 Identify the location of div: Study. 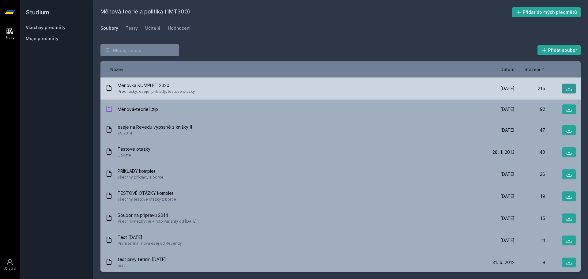
(10, 38).